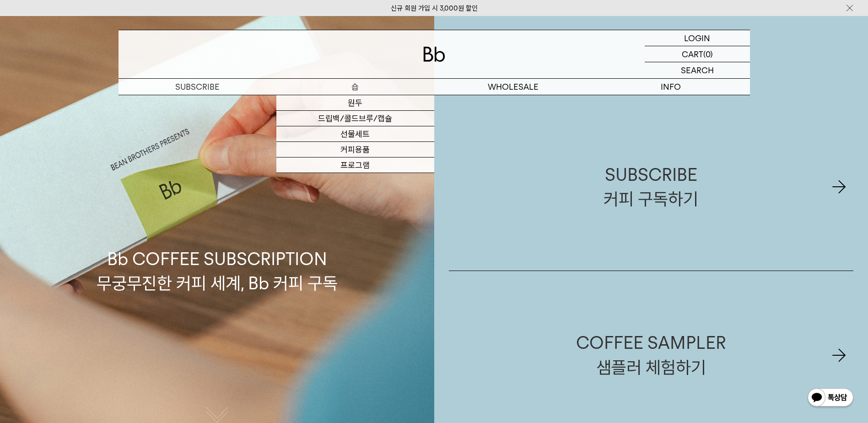 Image resolution: width=868 pixels, height=423 pixels. Describe the element at coordinates (434, 9) in the screenshot. I see `a: 신규 회원 가입 시 3,000원 할인` at that location.